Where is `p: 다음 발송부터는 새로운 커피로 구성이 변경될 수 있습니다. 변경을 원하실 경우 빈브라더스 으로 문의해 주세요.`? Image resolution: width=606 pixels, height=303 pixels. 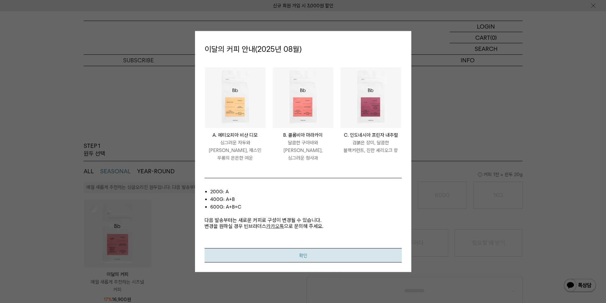
p: 다음 발송부터는 새로운 커피로 구성이 변경될 수 있습니다. 변경을 원하실 경우 빈브라더스 으로 문의해 주세요. is located at coordinates (303, 220).